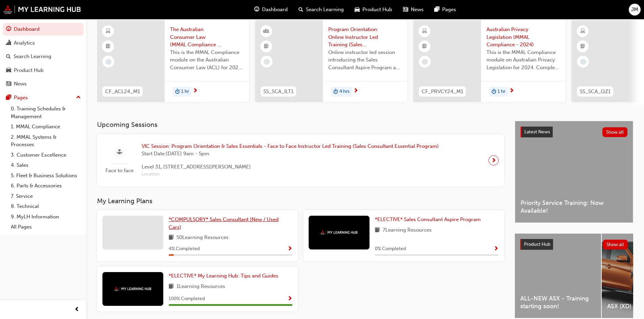 The height and width of the screenshot is (319, 644). Describe the element at coordinates (331, 61) in the screenshot. I see `a: SS_SCA_ILT1Program Orientation: Online Instructor Led Training (Sales Consultant Aspire Program)O...` at that location.